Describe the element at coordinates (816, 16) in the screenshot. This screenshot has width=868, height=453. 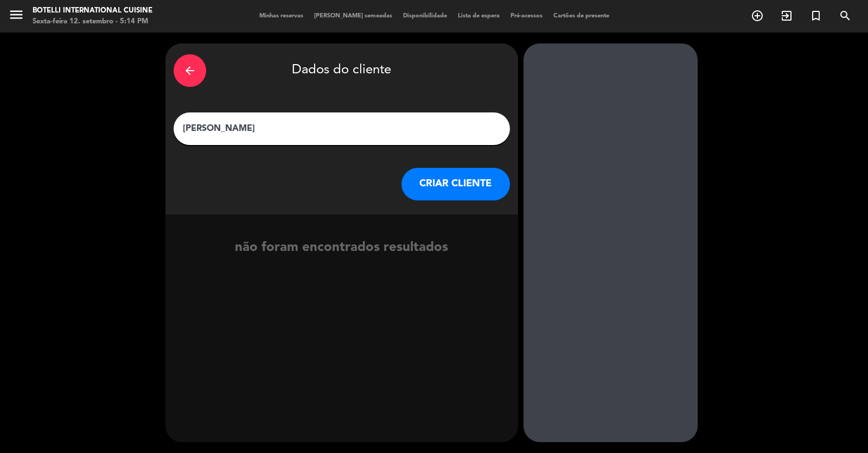
I see `i: turned_in_not` at that location.